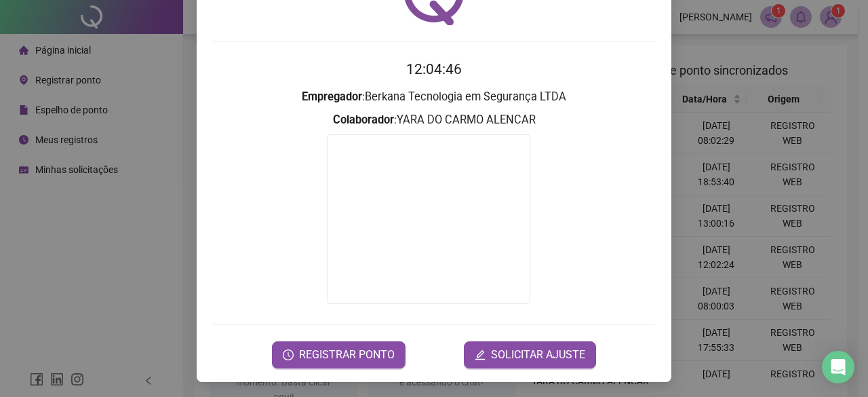  I want to click on strong: Empregador, so click(331, 96).